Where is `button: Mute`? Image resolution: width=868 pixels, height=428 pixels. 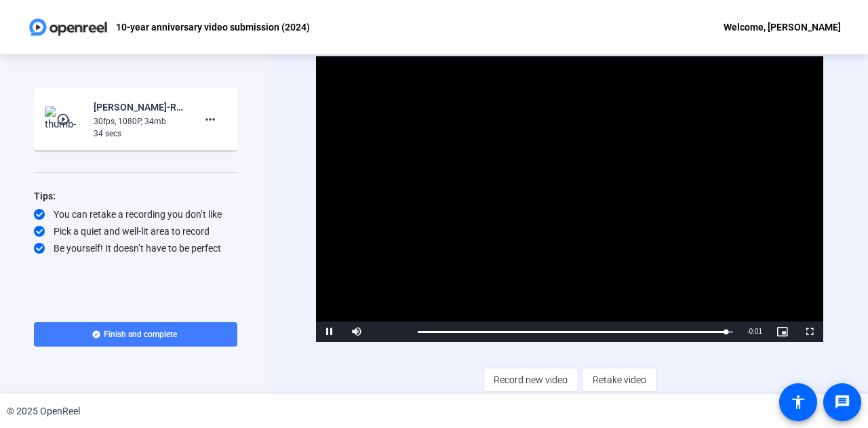 button: Mute is located at coordinates (356, 332).